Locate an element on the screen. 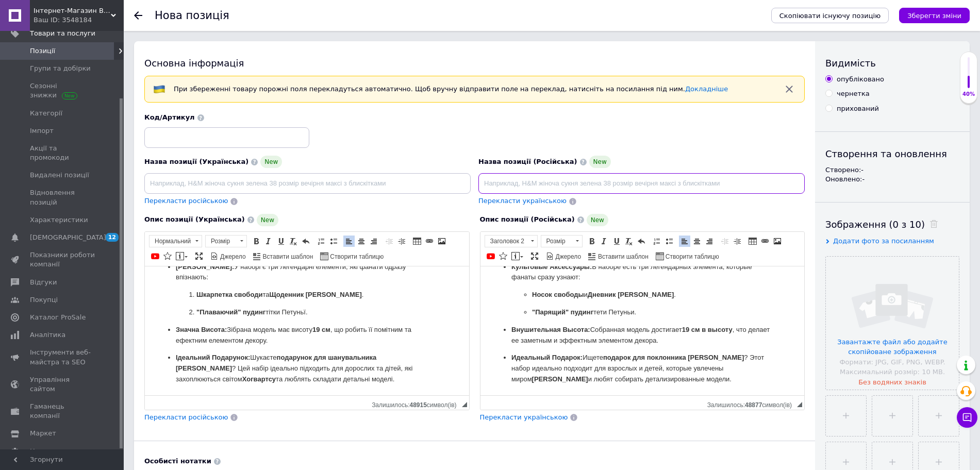 The image size is (980, 470). p: тети Петуньи. is located at coordinates (162, 46).